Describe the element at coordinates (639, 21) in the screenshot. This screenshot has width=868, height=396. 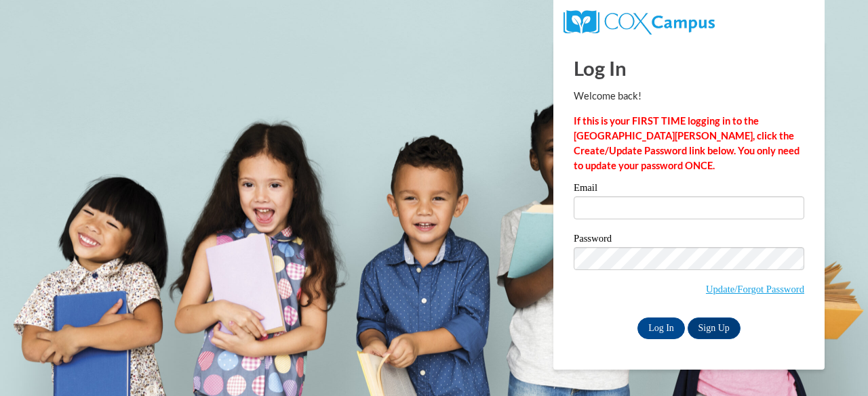
I see `a: COX Campus` at that location.